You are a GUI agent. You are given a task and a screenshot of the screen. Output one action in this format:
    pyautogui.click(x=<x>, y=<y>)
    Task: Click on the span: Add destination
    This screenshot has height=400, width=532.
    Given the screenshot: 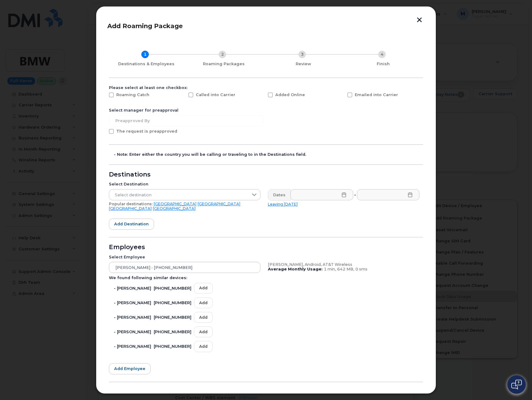 What is the action you would take?
    pyautogui.click(x=132, y=224)
    